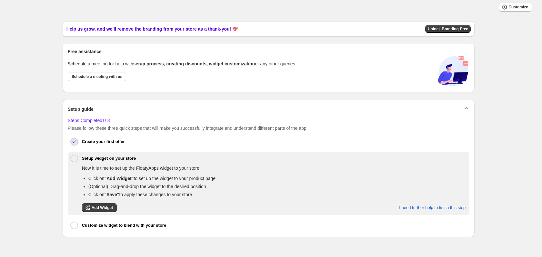 The image size is (542, 257). What do you see at coordinates (274, 142) in the screenshot?
I see `button: Create your first offer` at bounding box center [274, 142].